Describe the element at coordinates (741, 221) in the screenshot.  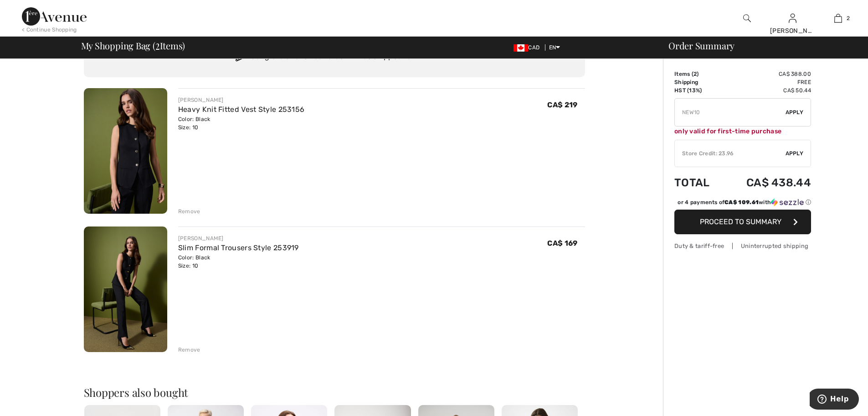
I see `span: Proceed to Summary` at that location.